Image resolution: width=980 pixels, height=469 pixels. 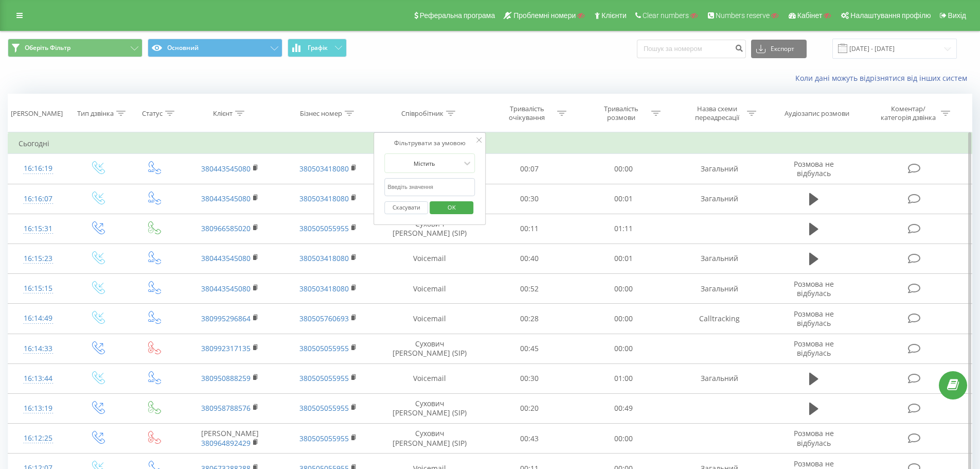 I want to click on div: 16:15:23, so click(x=38, y=258).